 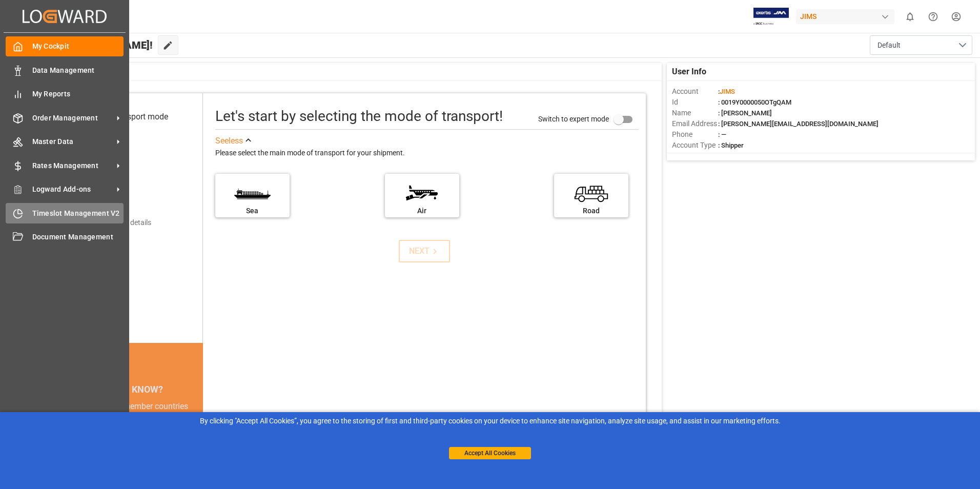 I want to click on span: Email Address, so click(x=695, y=124).